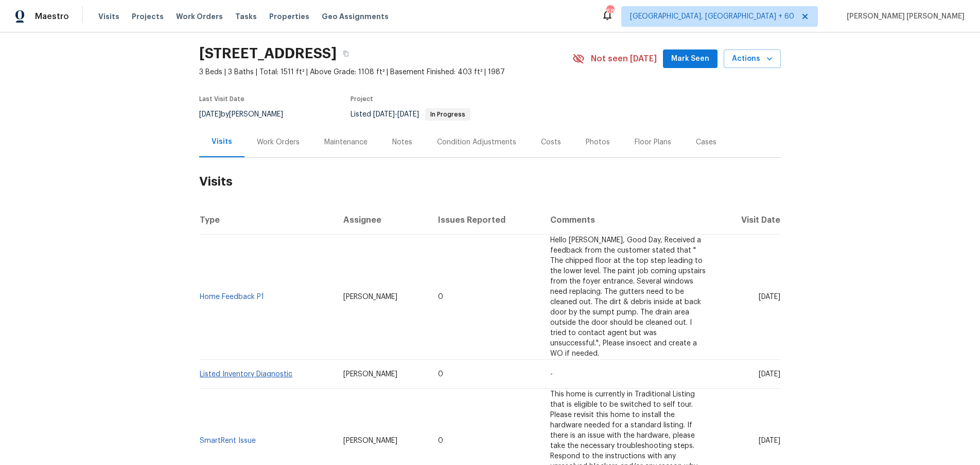  Describe the element at coordinates (109, 16) in the screenshot. I see `span: Visits` at that location.